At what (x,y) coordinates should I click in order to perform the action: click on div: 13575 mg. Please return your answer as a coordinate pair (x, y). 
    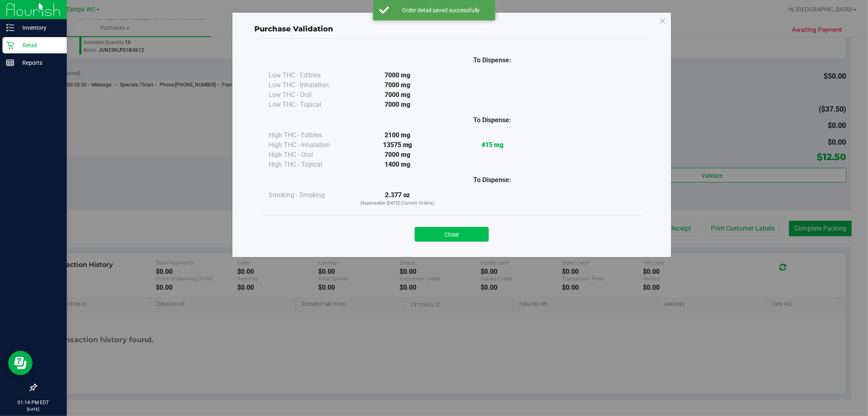
    Looking at the image, I should click on (397, 145).